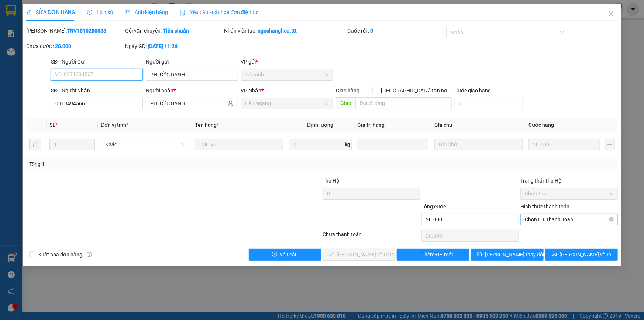 This screenshot has width=644, height=320. What do you see at coordinates (287, 62) in the screenshot?
I see `div: VP gửi` at bounding box center [287, 62].